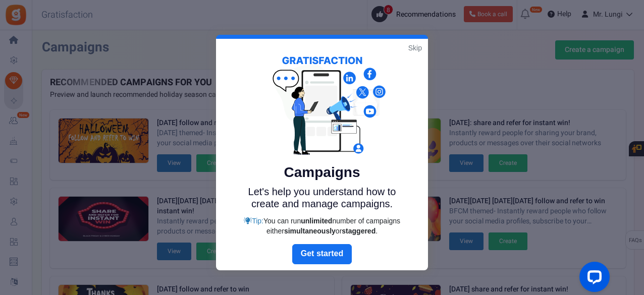  What do you see at coordinates (322, 197) in the screenshot?
I see `p: Let's help you understand how to create and manage campaigns.` at bounding box center [322, 197].